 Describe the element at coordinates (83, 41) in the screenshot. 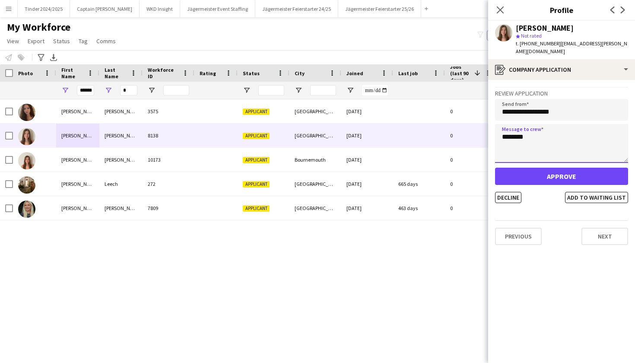

I see `span: Tag` at that location.